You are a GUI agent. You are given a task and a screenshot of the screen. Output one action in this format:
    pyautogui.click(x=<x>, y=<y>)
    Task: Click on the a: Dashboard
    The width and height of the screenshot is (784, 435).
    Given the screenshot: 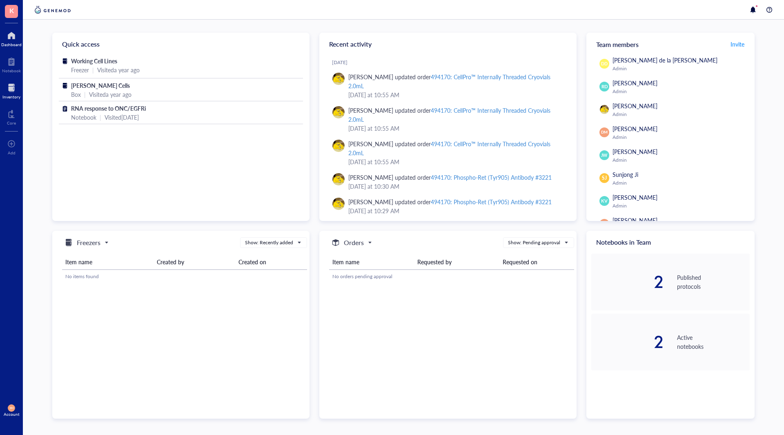 What is the action you would take?
    pyautogui.click(x=11, y=38)
    